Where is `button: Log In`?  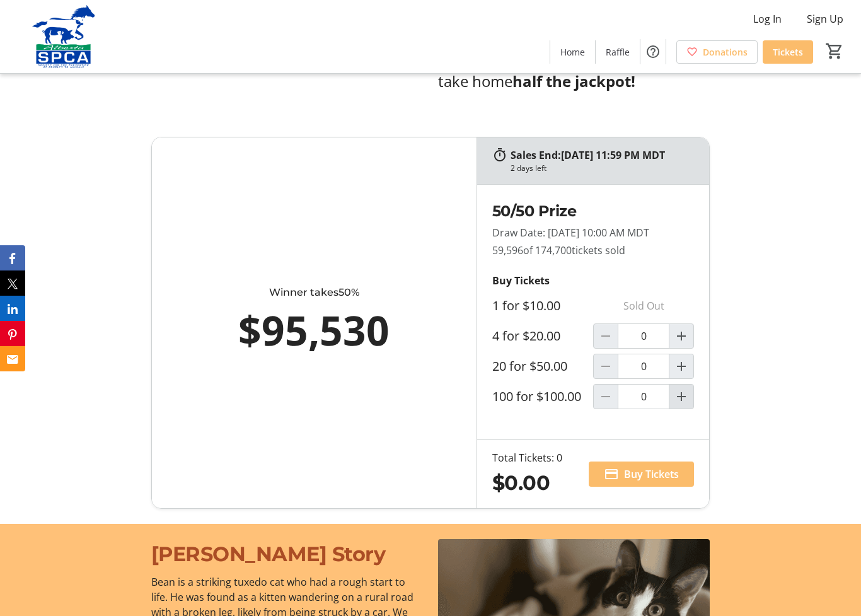 button: Log In is located at coordinates (767, 19).